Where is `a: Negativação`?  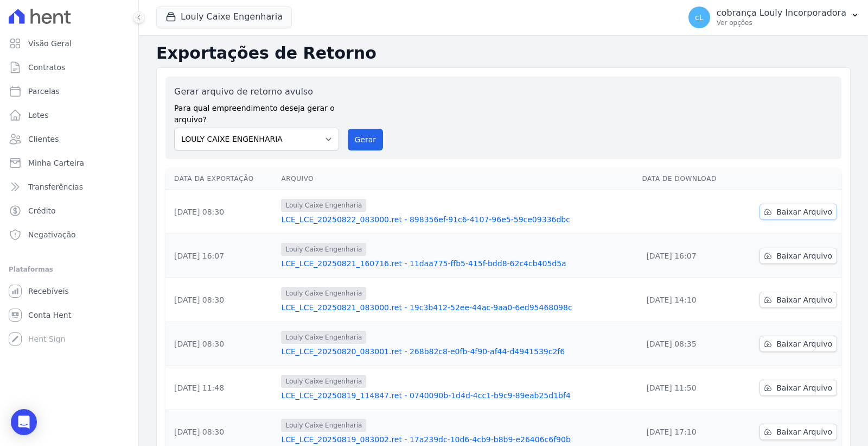
a: Negativação is located at coordinates (69, 235).